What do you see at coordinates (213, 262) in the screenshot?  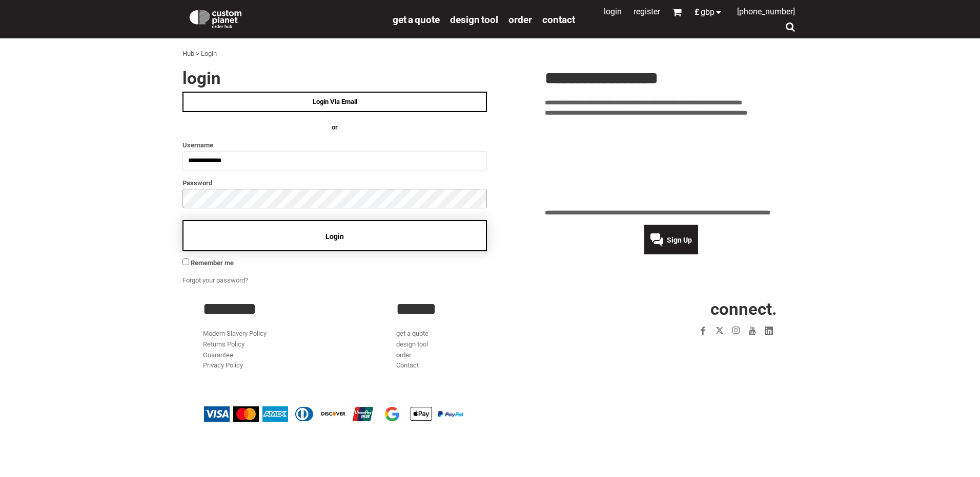 I see `span: Remember me` at bounding box center [213, 262].